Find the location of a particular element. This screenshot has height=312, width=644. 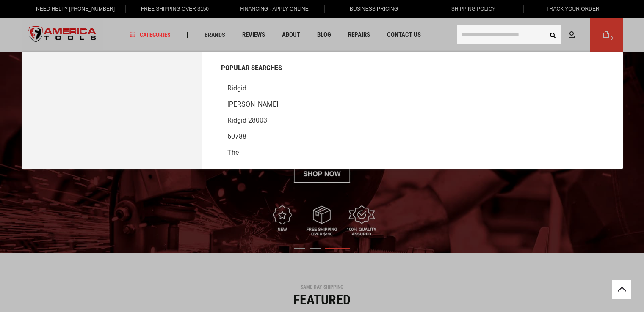

a: 60788 is located at coordinates (412, 136).